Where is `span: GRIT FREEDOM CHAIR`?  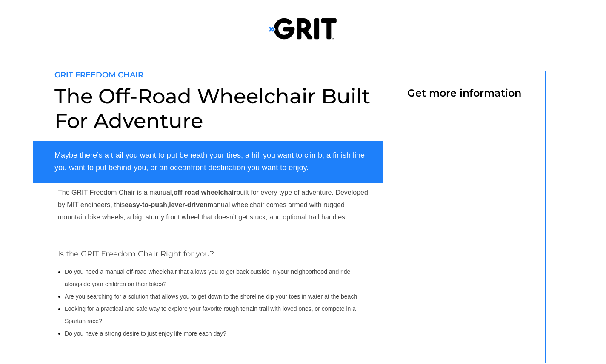
span: GRIT FREEDOM CHAIR is located at coordinates (99, 75).